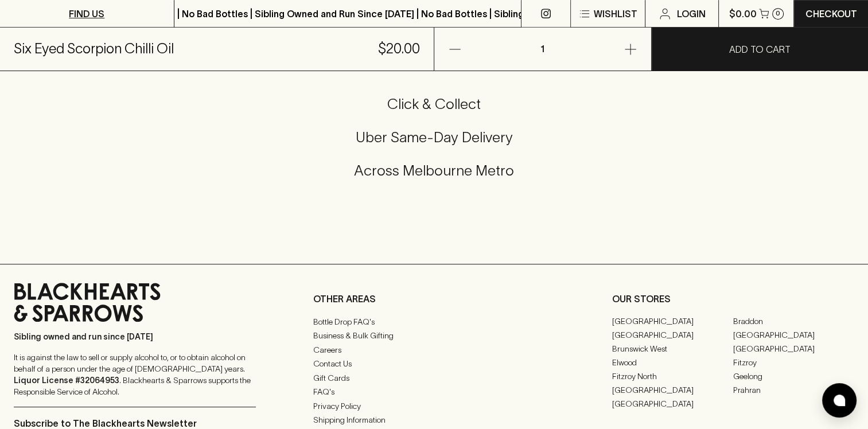  What do you see at coordinates (434, 350) in the screenshot?
I see `a: Careers` at bounding box center [434, 350].